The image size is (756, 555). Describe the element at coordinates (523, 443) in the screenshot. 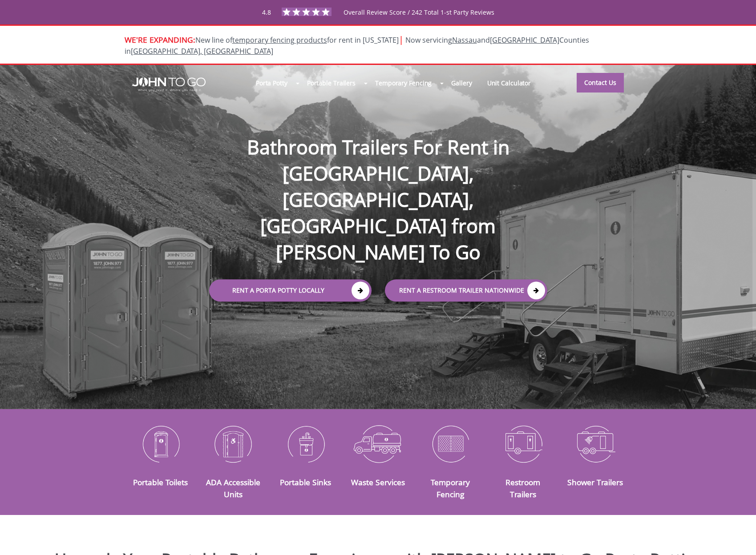

I see `img: Restroom-Trailers-icon_N.png` at that location.